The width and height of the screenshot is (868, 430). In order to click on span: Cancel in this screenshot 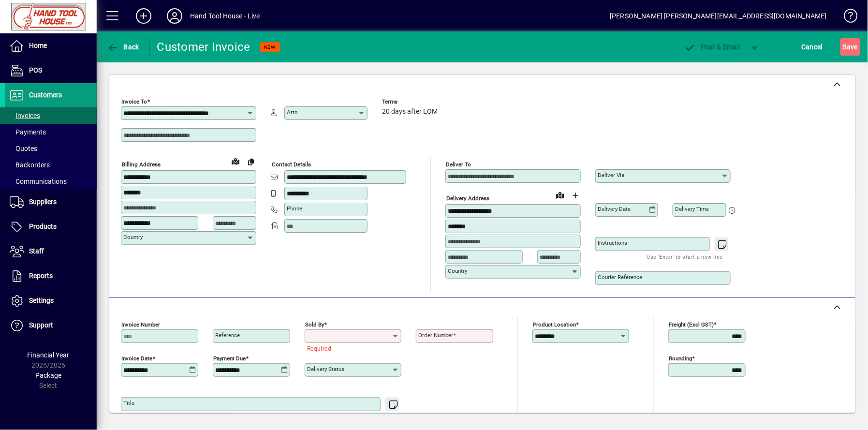, I will do `click(812, 47)`.